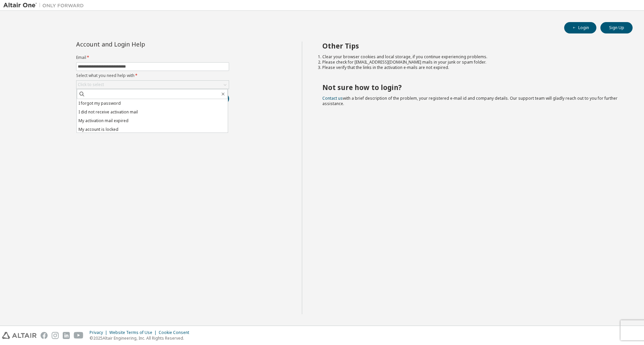 The width and height of the screenshot is (644, 345). Describe the element at coordinates (152, 104) in the screenshot. I see `li: I forgot my password` at that location.